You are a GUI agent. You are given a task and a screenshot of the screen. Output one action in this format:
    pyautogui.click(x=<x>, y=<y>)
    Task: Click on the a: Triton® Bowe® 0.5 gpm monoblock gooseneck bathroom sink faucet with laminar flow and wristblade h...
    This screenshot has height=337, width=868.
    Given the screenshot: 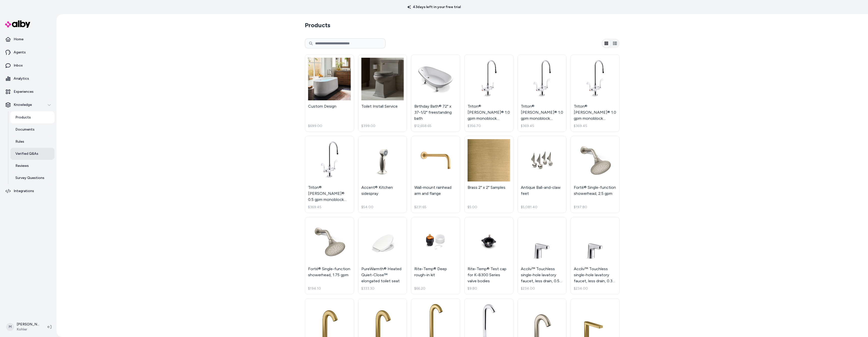 What is the action you would take?
    pyautogui.click(x=329, y=174)
    